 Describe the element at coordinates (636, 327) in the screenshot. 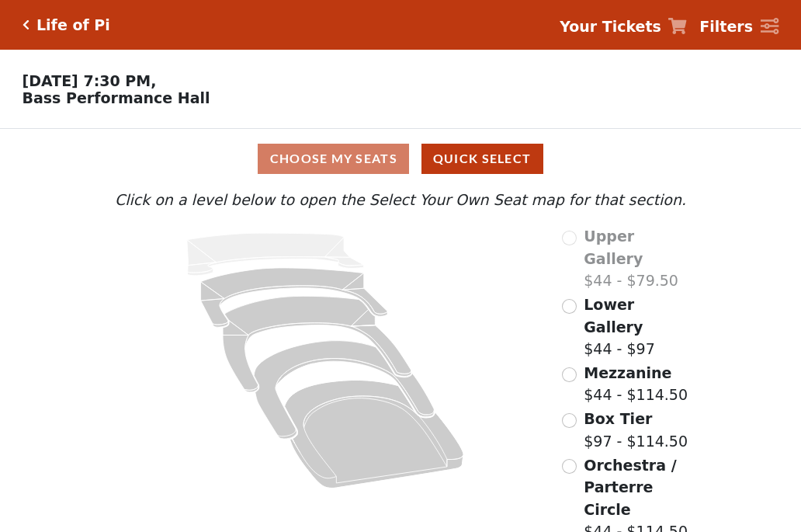

I see `label: $44 - $97` at that location.